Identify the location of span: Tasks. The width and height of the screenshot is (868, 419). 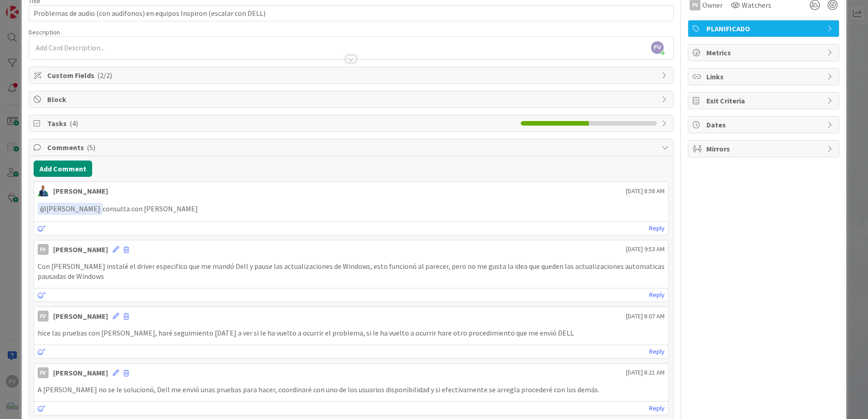
(281, 123).